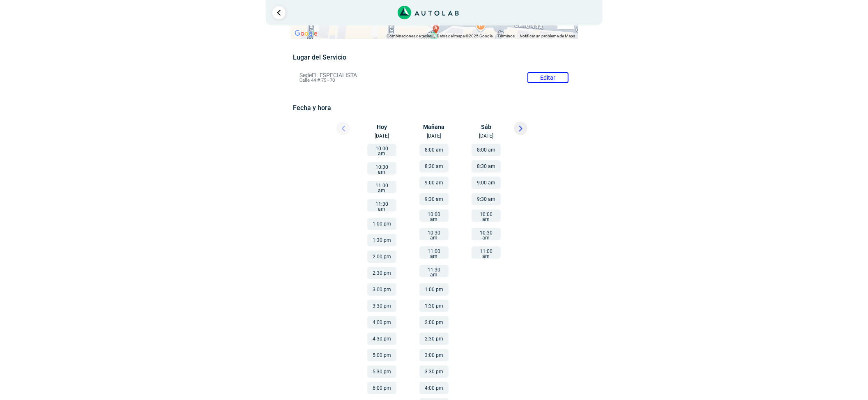 This screenshot has width=868, height=400. What do you see at coordinates (428, 12) in the screenshot?
I see `a: Link al sitio de autolab` at bounding box center [428, 12].